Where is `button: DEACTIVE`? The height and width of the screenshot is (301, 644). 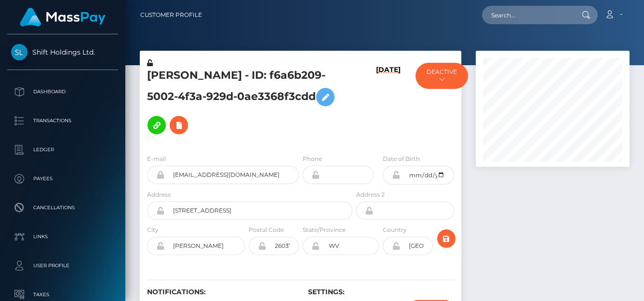
button: DEACTIVE is located at coordinates (442, 76).